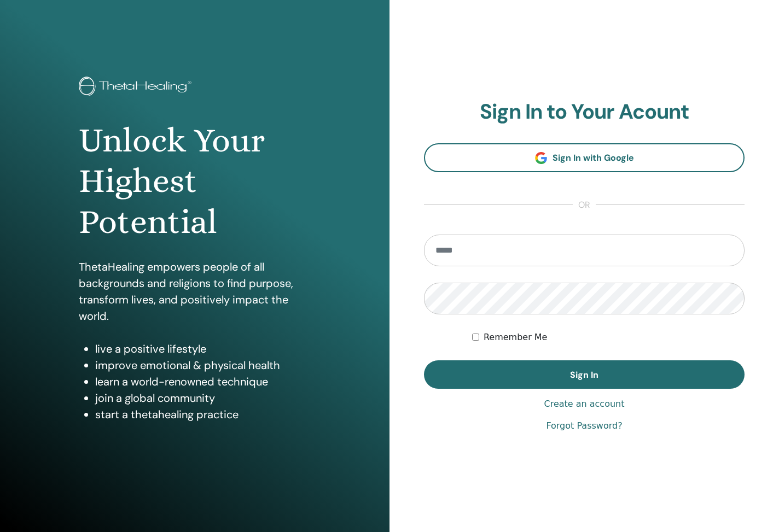 Image resolution: width=779 pixels, height=532 pixels. I want to click on li: join a global community, so click(203, 398).